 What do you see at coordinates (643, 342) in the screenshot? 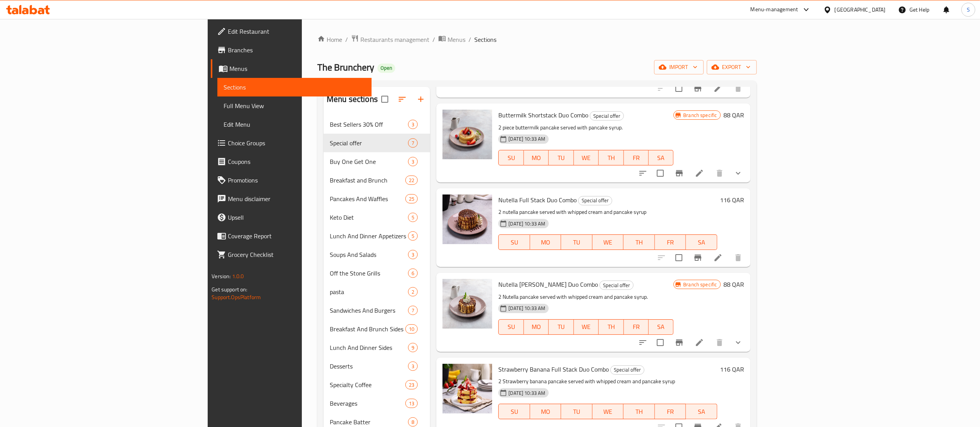
I see `button: sort-choices` at bounding box center [643, 342].